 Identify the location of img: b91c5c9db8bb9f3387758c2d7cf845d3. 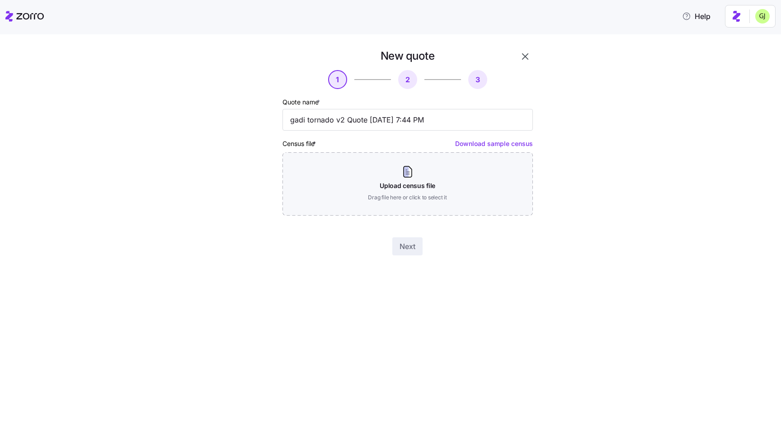
(762, 16).